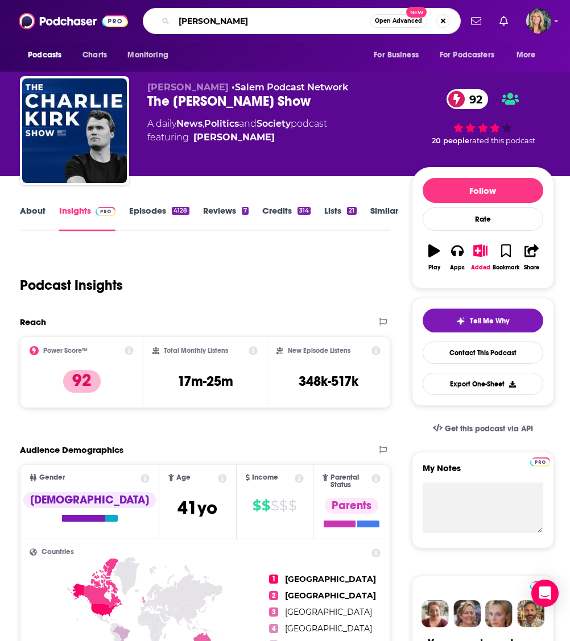 The image size is (570, 641). I want to click on h2: Power Score™, so click(65, 351).